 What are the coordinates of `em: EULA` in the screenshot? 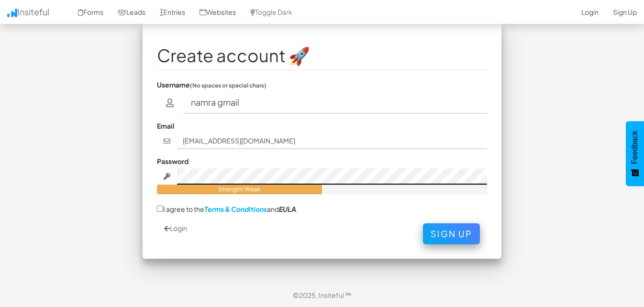 It's located at (288, 209).